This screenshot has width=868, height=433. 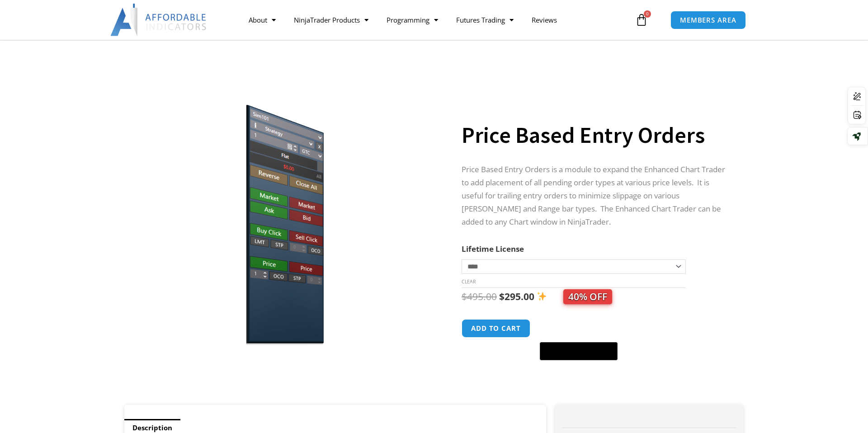 What do you see at coordinates (517, 296) in the screenshot?
I see `bdi: 295.00` at bounding box center [517, 296].